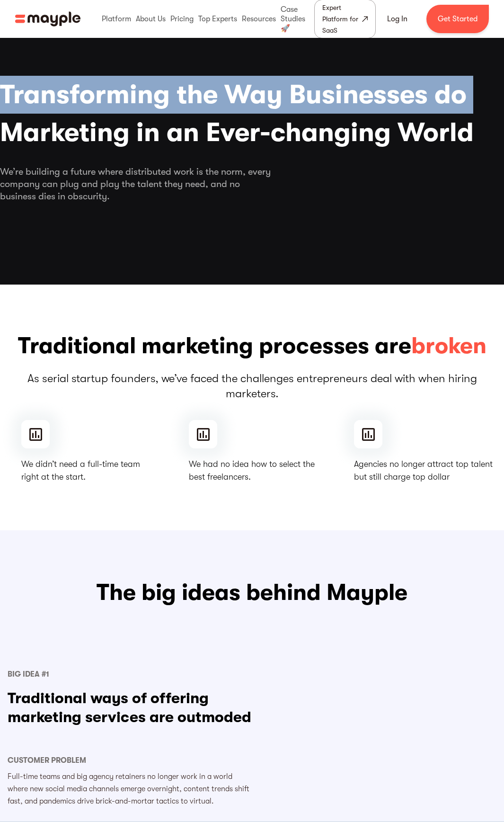 The width and height of the screenshot is (504, 822). I want to click on a: home, so click(48, 19).